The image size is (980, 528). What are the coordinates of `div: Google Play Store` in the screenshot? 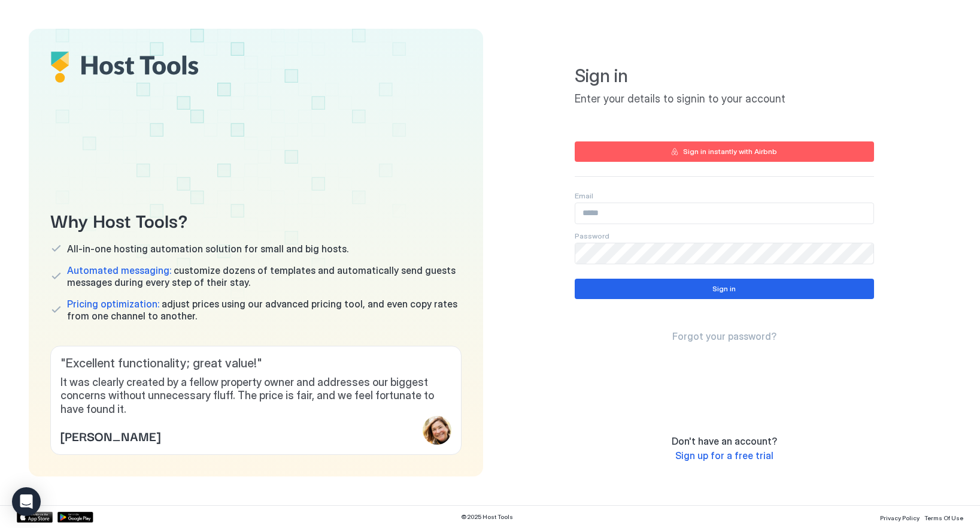 It's located at (75, 517).